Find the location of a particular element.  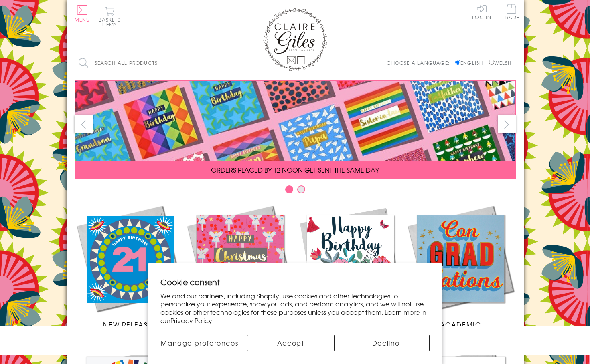

div: Carousel Pagination is located at coordinates (296, 191).